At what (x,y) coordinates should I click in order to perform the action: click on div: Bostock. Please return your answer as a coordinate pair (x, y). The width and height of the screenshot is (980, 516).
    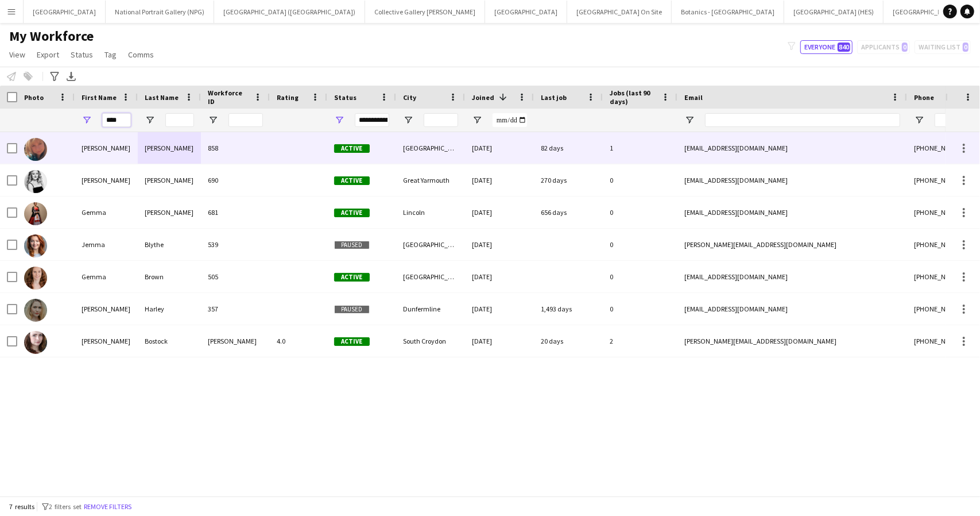
    Looking at the image, I should click on (169, 341).